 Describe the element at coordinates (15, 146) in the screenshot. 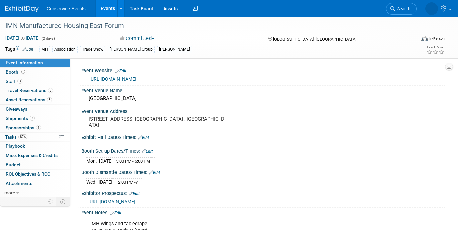

I see `span: Playbook` at that location.